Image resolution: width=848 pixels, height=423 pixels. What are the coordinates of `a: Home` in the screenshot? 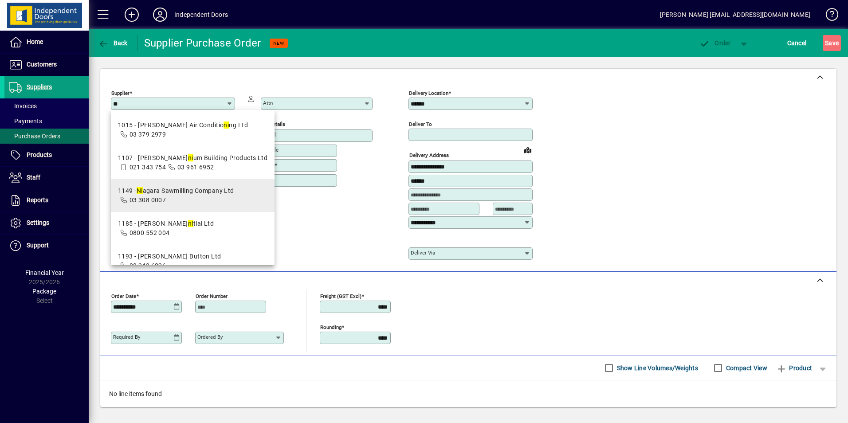 It's located at (47, 42).